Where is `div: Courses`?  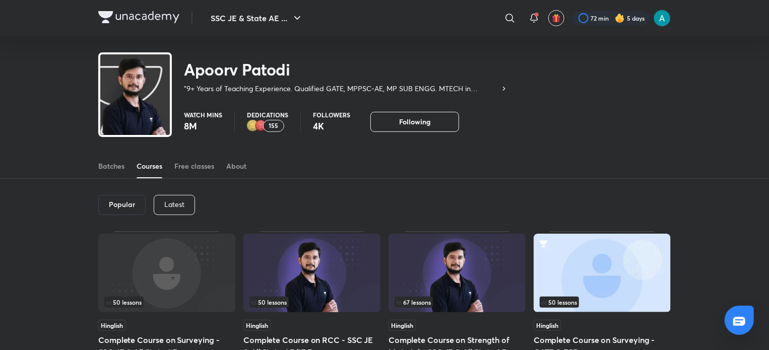
div: Courses is located at coordinates (149, 166).